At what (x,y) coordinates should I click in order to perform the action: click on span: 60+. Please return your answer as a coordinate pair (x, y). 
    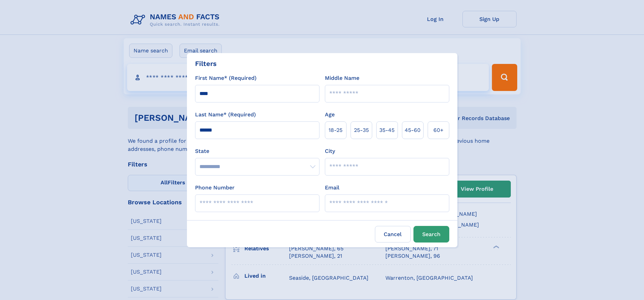
    Looking at the image, I should click on (439, 130).